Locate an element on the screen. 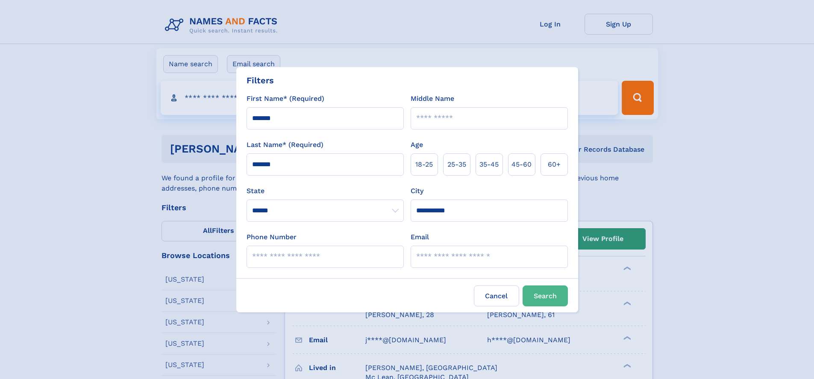 Image resolution: width=814 pixels, height=379 pixels. button: Search is located at coordinates (545, 296).